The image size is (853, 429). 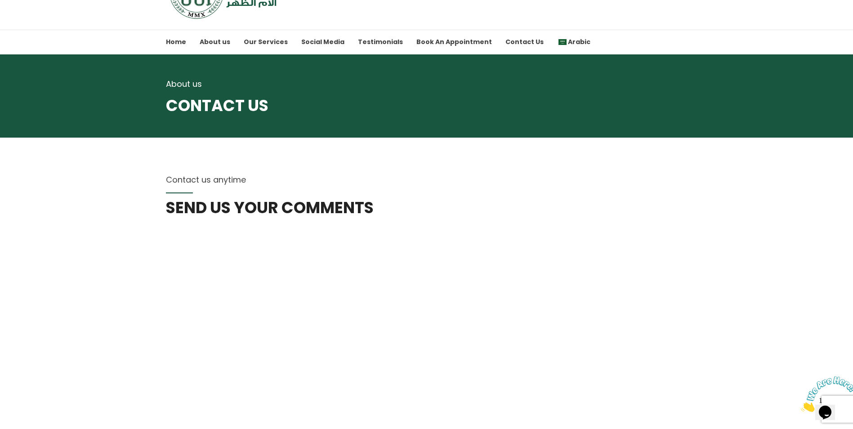 What do you see at coordinates (5, 7) in the screenshot?
I see `span: 1` at bounding box center [5, 7].